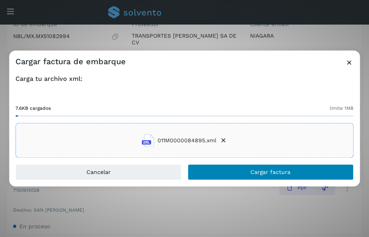  I want to click on span: límite 1MB, so click(342, 109).